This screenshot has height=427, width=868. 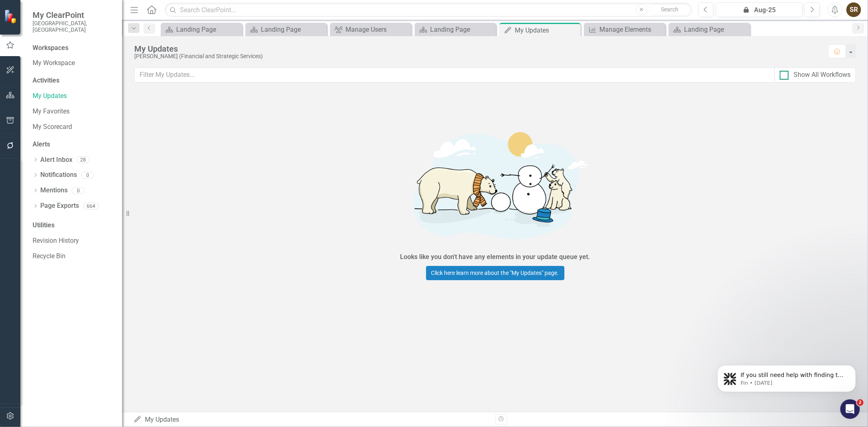 I want to click on div: Looks like you don't have any elements in your update queue yet., so click(x=495, y=257).